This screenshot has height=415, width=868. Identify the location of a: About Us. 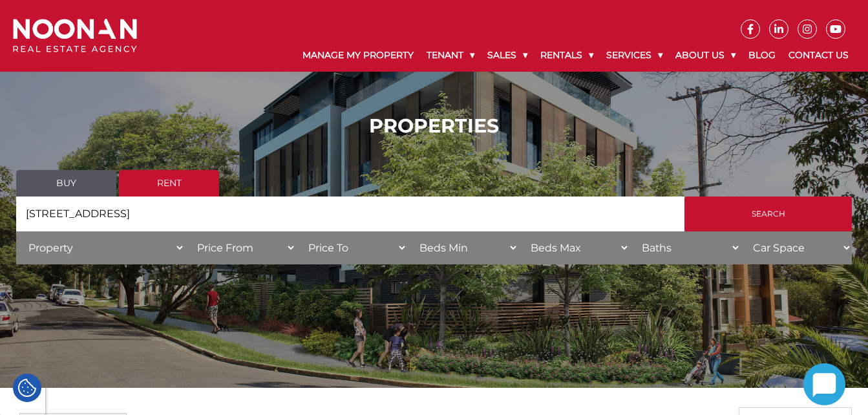
(705, 55).